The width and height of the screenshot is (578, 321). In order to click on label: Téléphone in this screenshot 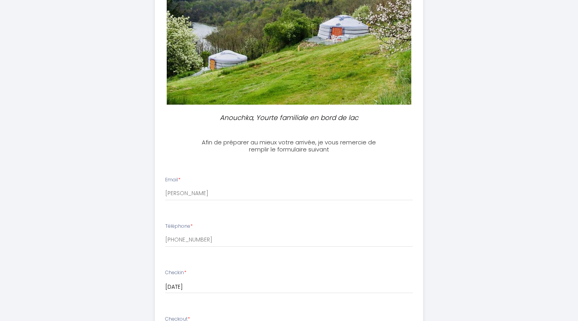, I will do `click(179, 226)`.